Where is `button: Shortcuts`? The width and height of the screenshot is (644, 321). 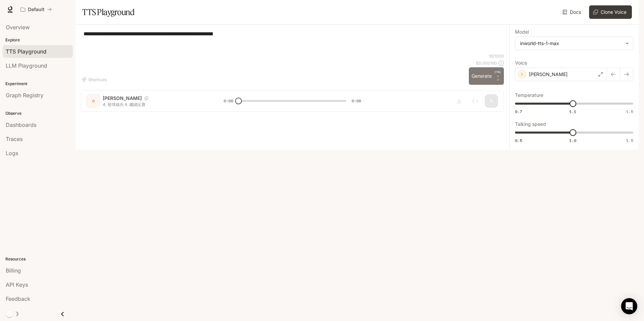
button: Shortcuts is located at coordinates (95, 80).